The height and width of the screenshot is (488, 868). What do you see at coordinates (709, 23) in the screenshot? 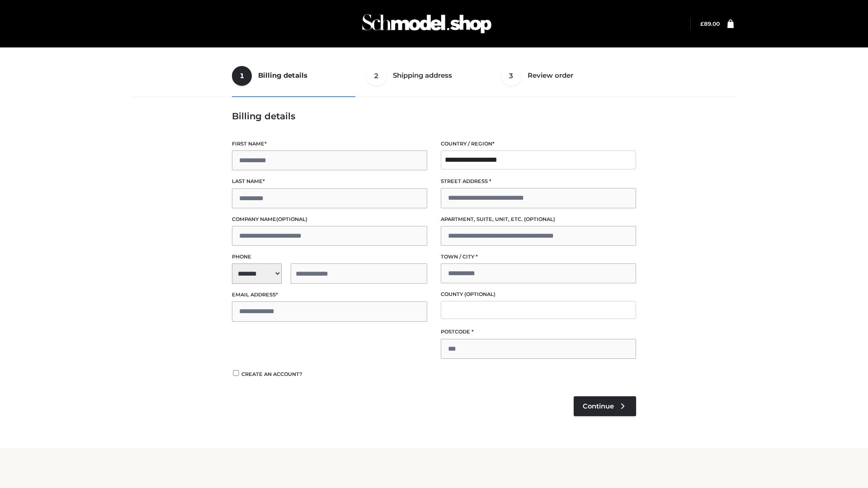
I see `bdi: 89.00` at bounding box center [709, 23].